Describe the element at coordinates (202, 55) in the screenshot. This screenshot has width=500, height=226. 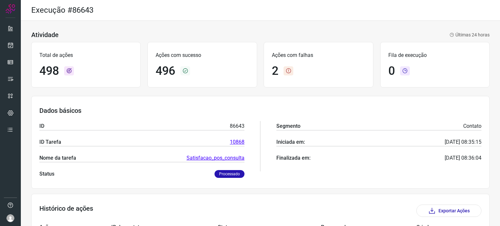
I see `p: Ações com sucesso` at that location.